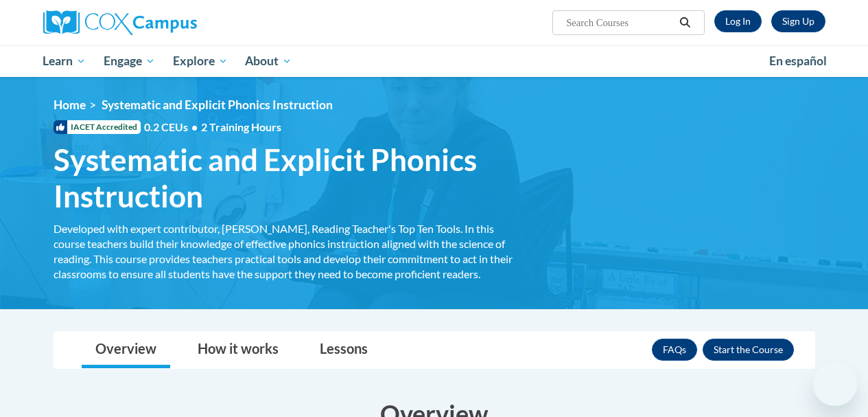  Describe the element at coordinates (129, 61) in the screenshot. I see `a: Engage` at that location.